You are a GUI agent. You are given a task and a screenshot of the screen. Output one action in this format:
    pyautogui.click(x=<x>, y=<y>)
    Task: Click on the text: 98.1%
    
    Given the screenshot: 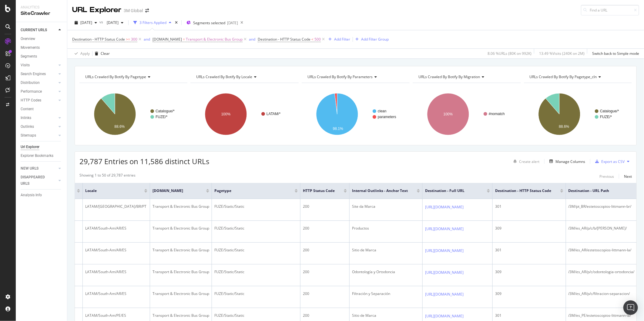 What is the action you would take?
    pyautogui.click(x=338, y=129)
    